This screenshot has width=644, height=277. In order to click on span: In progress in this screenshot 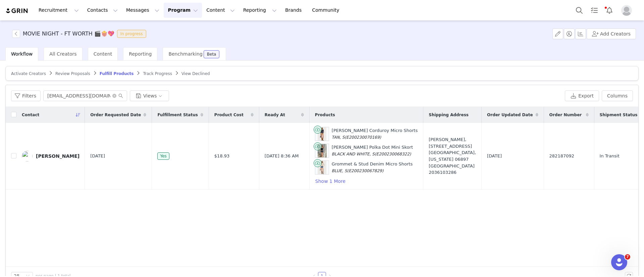, I will do `click(132, 34)`.